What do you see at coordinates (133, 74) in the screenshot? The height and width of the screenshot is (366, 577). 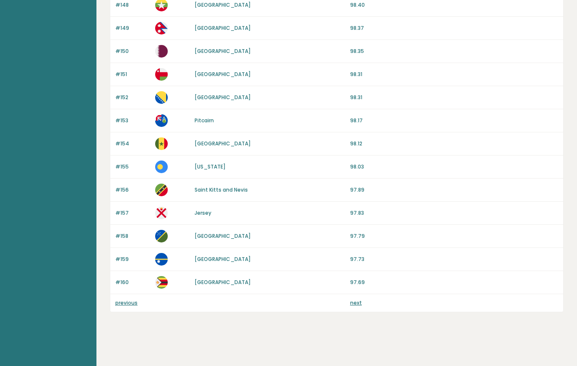 I see `p: #151` at bounding box center [133, 74].